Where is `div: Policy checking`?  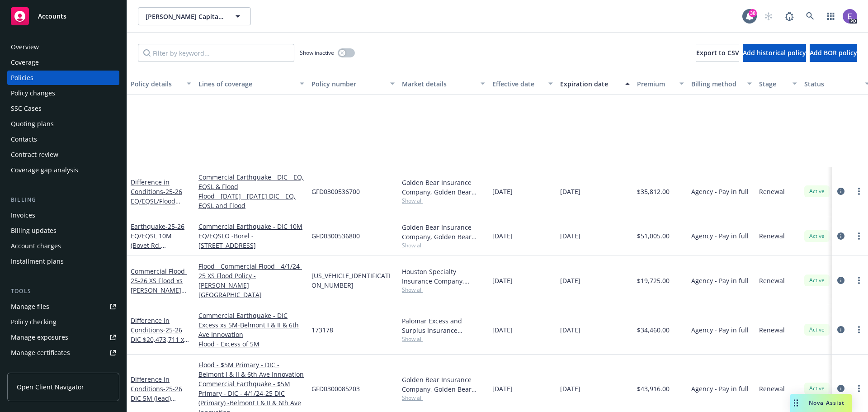 div: Policy checking is located at coordinates (33, 322).